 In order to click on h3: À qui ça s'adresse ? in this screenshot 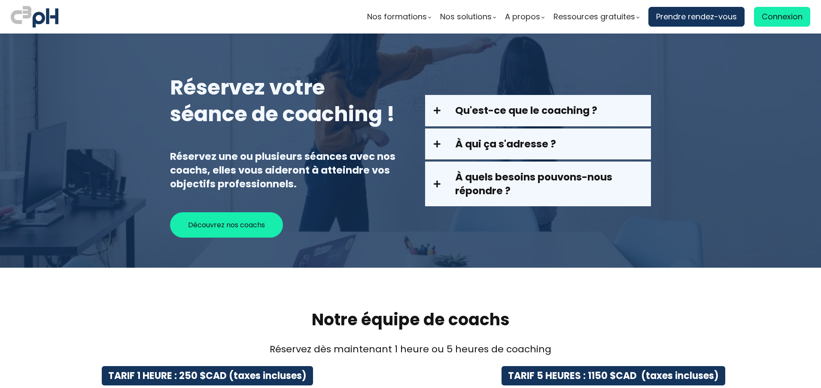, I will do `click(549, 144)`.